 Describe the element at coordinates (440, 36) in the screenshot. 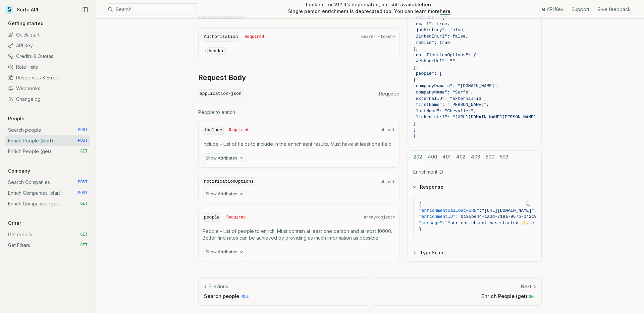

I see `span: "linkedInUrl": false,` at that location.